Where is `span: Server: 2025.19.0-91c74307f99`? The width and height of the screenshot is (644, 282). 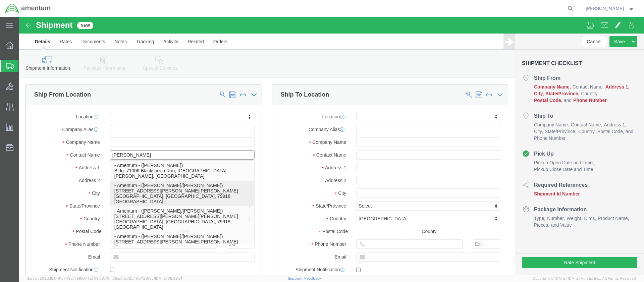 span: Server: 2025.19.0-91c74307f99 is located at coordinates (68, 279).